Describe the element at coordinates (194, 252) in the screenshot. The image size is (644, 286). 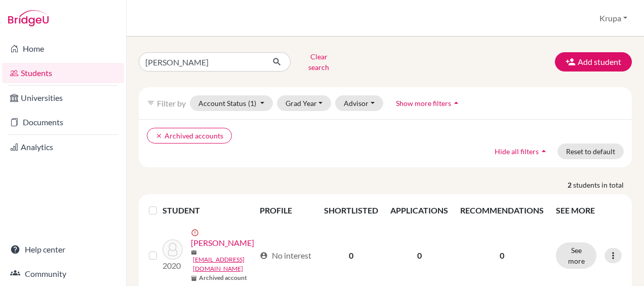
I see `span: mail` at that location.